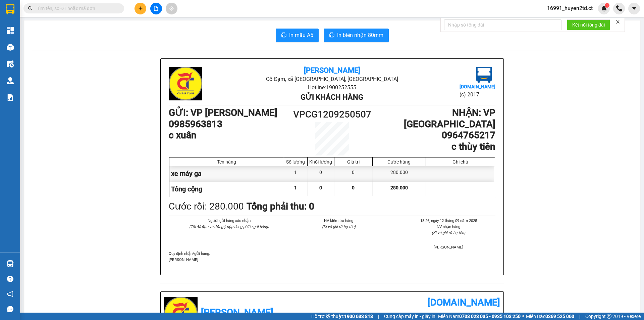  I want to click on span: Kết nối tổng đài, so click(589, 25).